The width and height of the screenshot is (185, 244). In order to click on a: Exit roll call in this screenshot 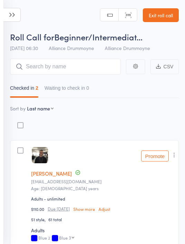, I will do `click(161, 15)`.